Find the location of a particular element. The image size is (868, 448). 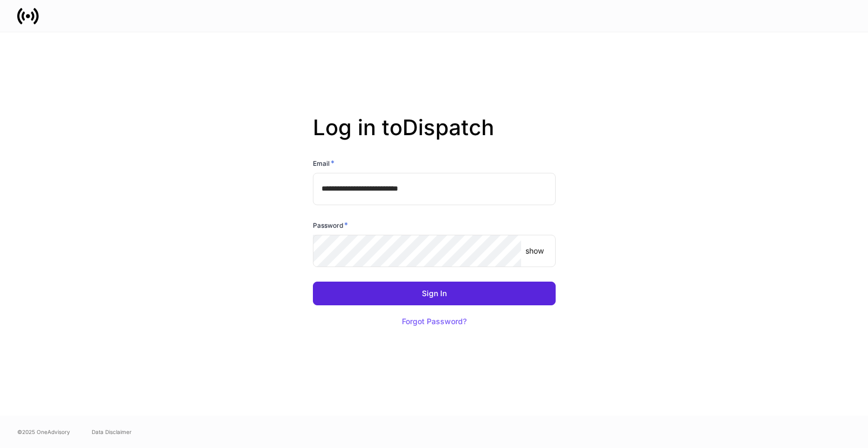

a: Data Disclaimer is located at coordinates (111, 432).